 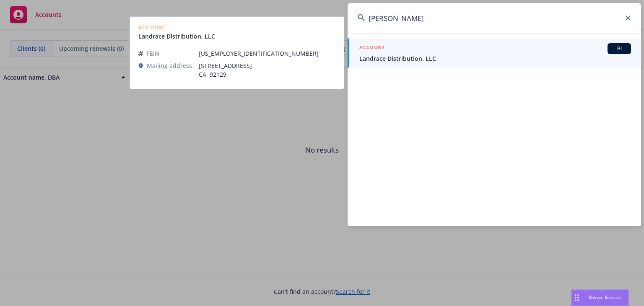 I want to click on span: Nova Assist, so click(x=605, y=297).